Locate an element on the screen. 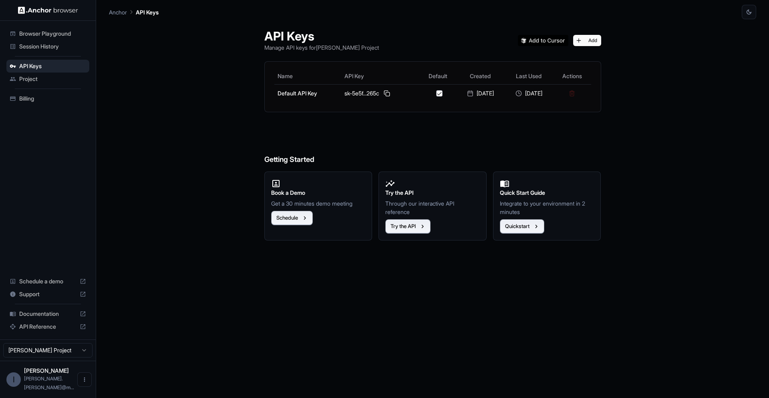 Image resolution: width=769 pixels, height=398 pixels. button: Try the API is located at coordinates (408, 226).